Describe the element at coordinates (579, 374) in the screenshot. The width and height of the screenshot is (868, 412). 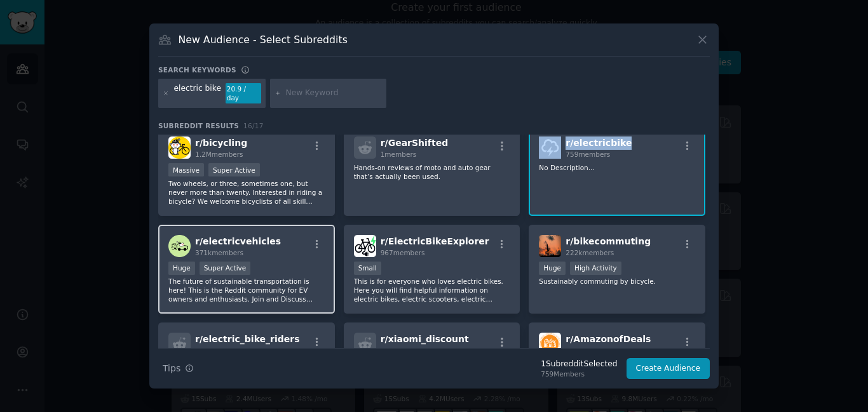
I see `div: 759 Members` at that location.